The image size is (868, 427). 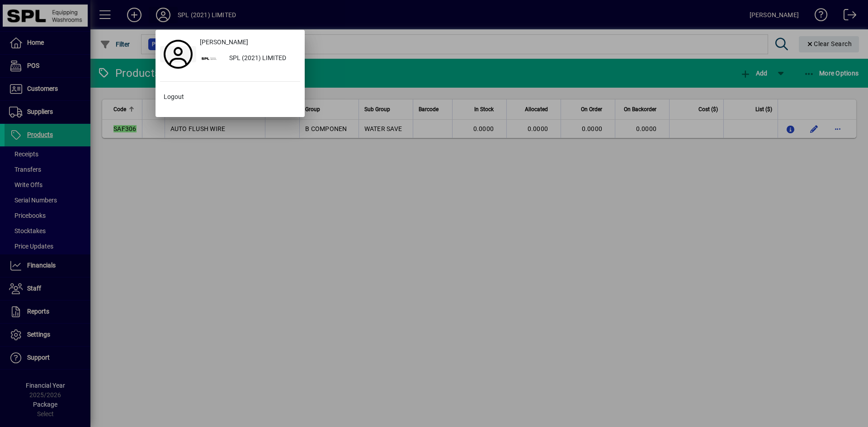 I want to click on a: Profile, so click(x=178, y=54).